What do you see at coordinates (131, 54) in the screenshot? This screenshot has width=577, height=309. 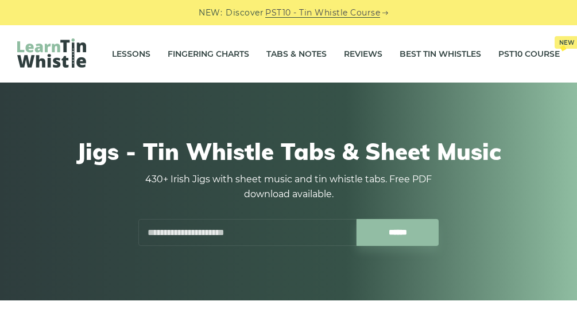 I see `a: Lessons` at bounding box center [131, 54].